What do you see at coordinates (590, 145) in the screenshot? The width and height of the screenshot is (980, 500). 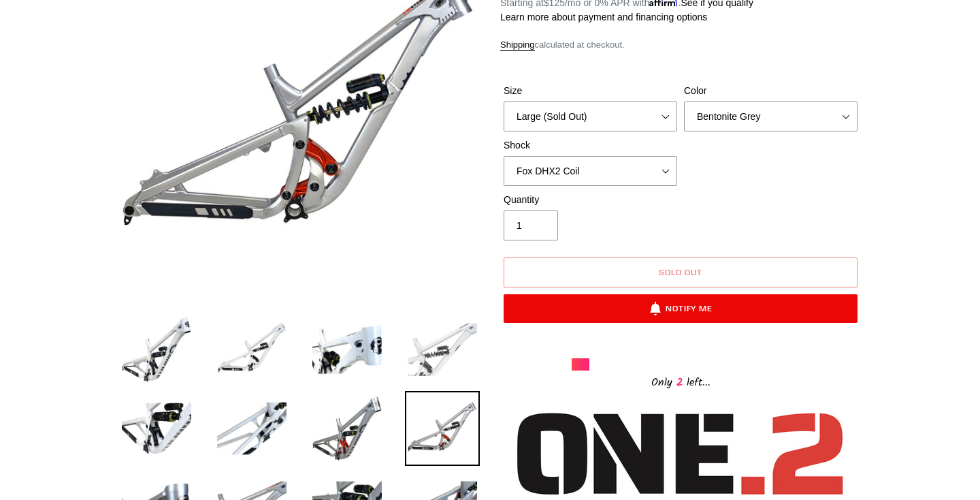 I see `label: Shock` at bounding box center [590, 145].